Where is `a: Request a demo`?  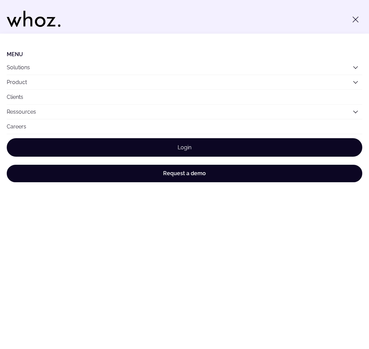
a: Request a demo is located at coordinates (184, 174).